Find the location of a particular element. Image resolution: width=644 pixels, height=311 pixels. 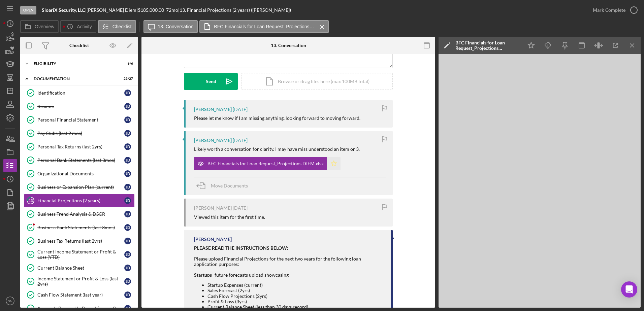

div: Personal Financial Statement is located at coordinates (81, 120).